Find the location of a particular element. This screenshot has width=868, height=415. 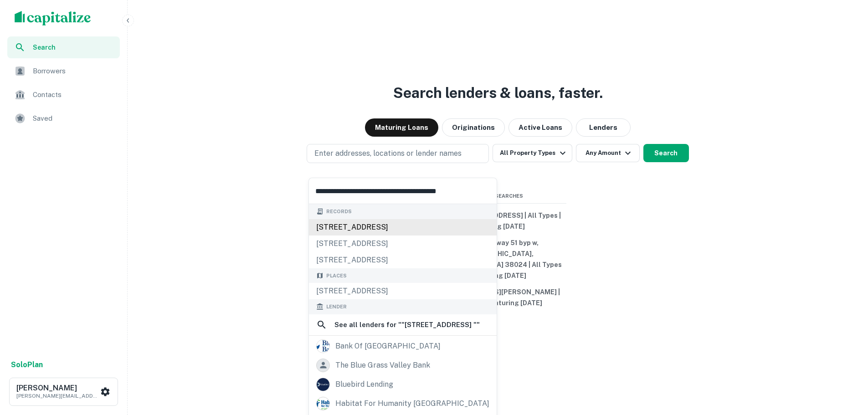

h3: Search lenders & loans, faster. is located at coordinates (498, 93).